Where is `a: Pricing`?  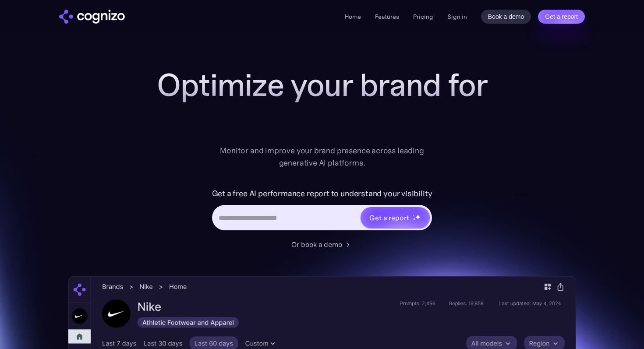
a: Pricing is located at coordinates (423, 17).